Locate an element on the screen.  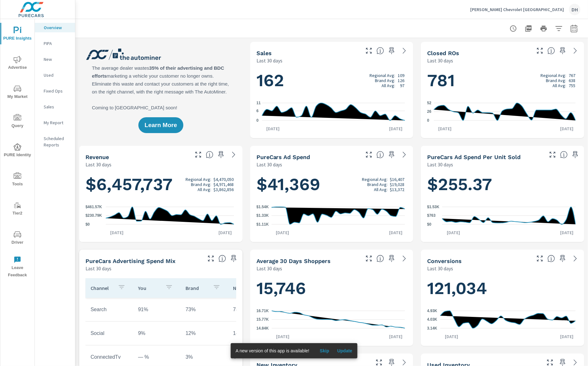
td: ConnectedTv is located at coordinates (109, 357).